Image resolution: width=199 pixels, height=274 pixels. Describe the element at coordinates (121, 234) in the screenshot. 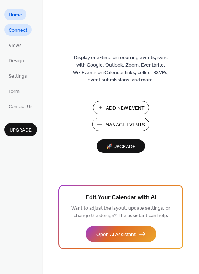

I see `button: Open AI Assistant` at that location.